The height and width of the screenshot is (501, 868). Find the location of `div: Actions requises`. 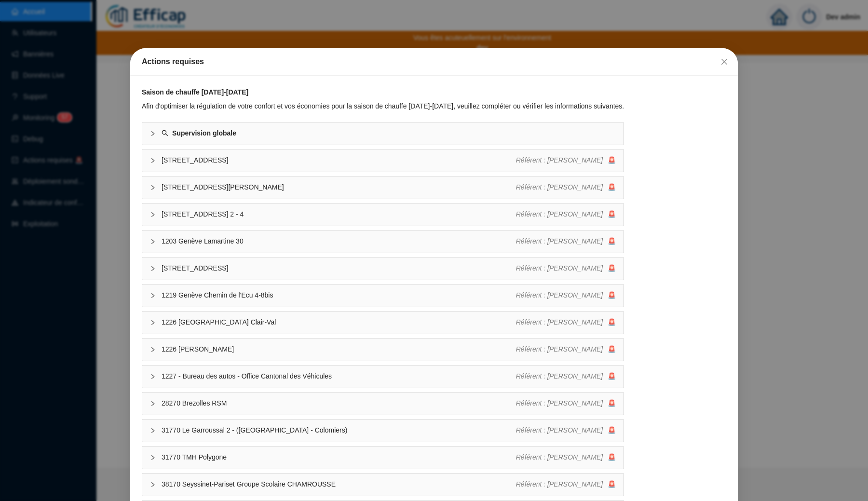

div: Actions requises is located at coordinates (434, 62).